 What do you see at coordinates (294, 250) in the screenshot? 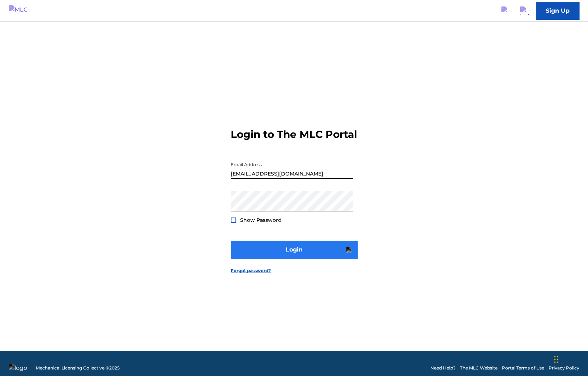
I see `button: Login` at bounding box center [294, 250].